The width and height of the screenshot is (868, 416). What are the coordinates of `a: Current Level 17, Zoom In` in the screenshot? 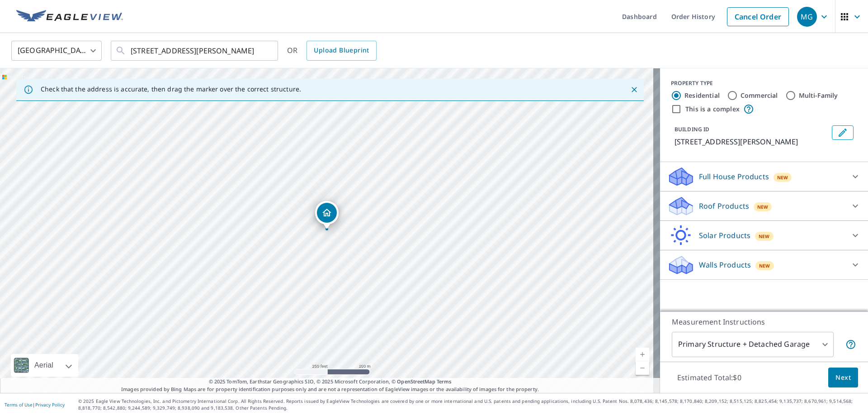 It's located at (642, 354).